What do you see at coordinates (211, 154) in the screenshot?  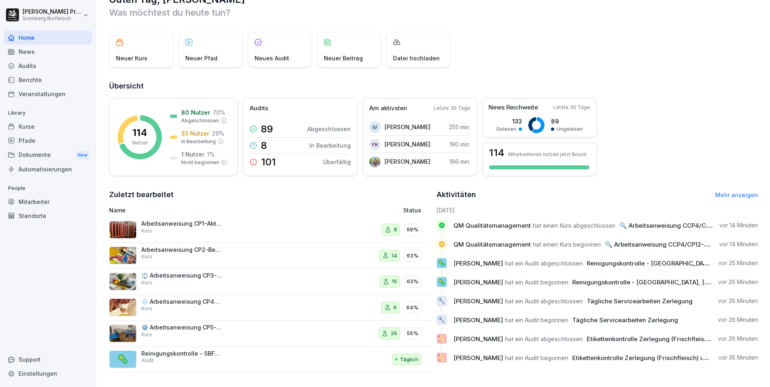 I see `p: 1 %` at bounding box center [211, 154].